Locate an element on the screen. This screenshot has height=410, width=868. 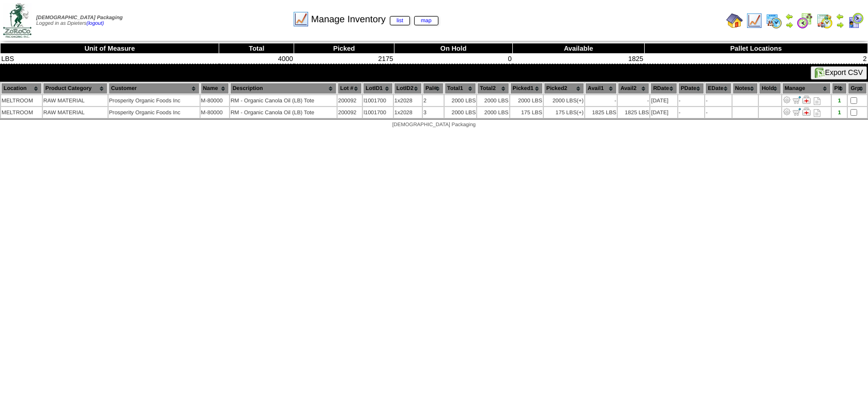
th: EDate is located at coordinates (718, 88).